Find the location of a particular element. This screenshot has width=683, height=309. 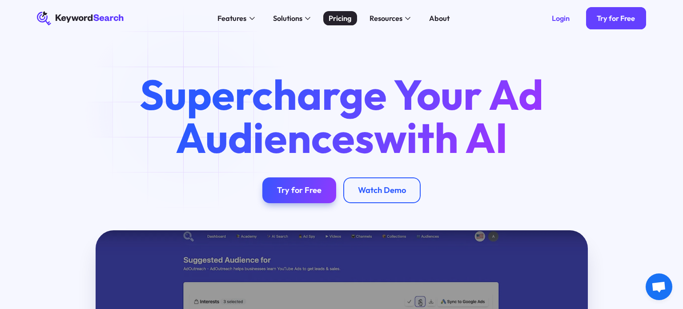

div: Pricing is located at coordinates (339, 18).